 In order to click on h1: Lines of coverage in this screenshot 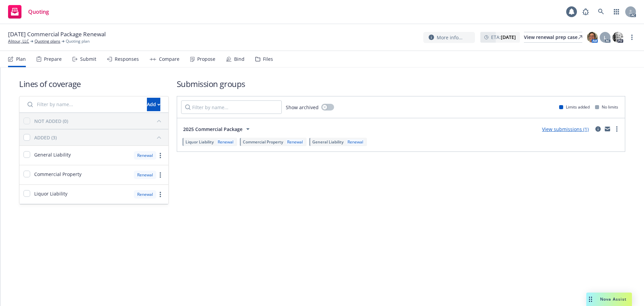, I will do `click(94, 84)`.